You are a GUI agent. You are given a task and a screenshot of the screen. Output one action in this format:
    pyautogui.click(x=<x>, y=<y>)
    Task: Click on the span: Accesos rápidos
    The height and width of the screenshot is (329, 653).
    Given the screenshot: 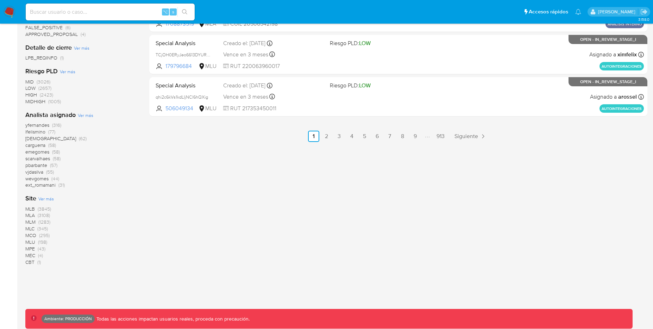 What is the action you would take?
    pyautogui.click(x=548, y=12)
    